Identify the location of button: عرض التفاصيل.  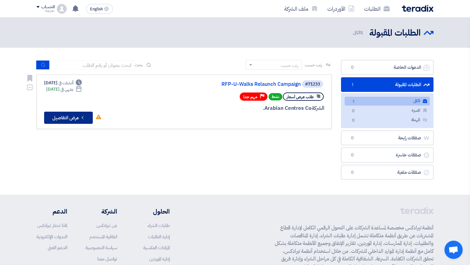
(68, 118).